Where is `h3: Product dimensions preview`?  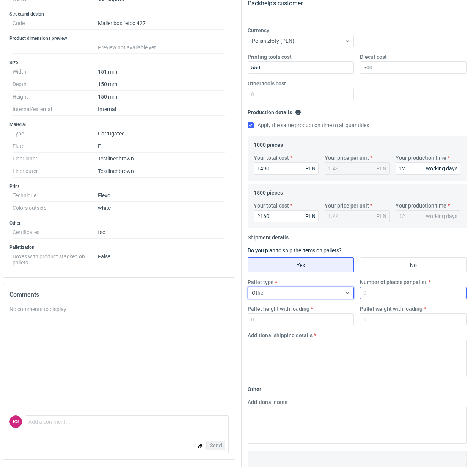 h3: Product dimensions preview is located at coordinates (119, 38).